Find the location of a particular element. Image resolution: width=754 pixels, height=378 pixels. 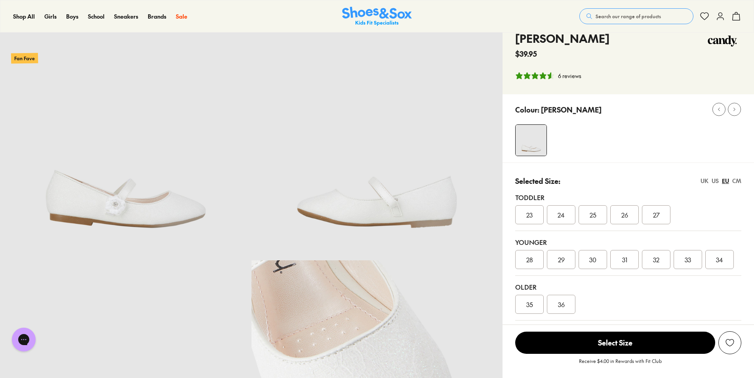

span: 36 is located at coordinates (561, 304).